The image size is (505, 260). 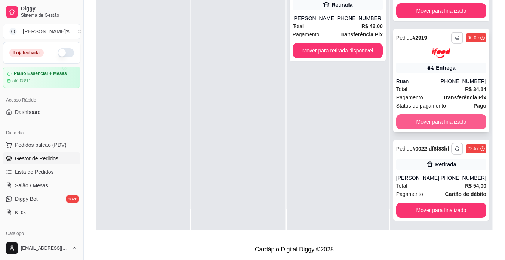 I want to click on strong: R$ 46,00, so click(x=372, y=26).